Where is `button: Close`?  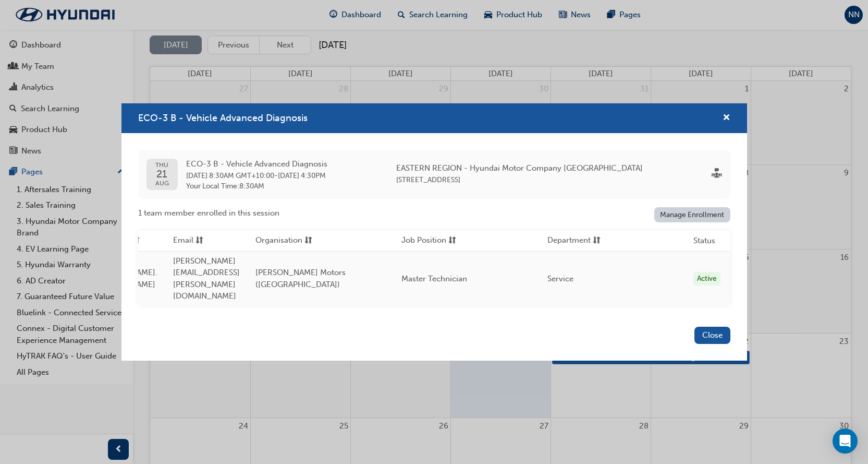
button: Close is located at coordinates (712, 335).